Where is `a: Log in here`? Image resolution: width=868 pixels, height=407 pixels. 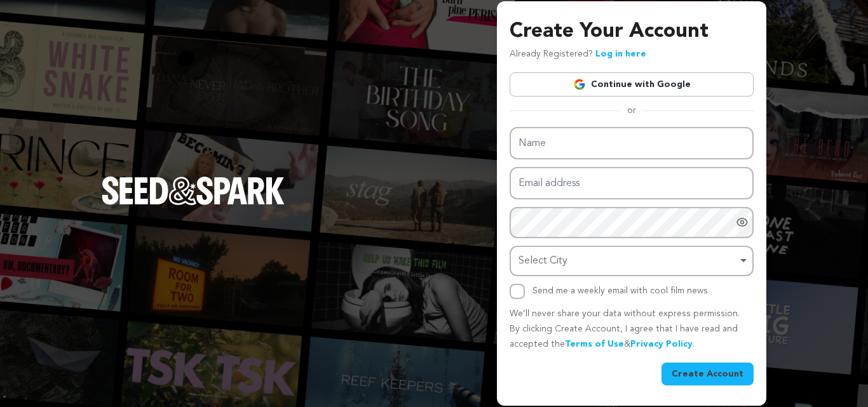
a: Log in here is located at coordinates (621, 54).